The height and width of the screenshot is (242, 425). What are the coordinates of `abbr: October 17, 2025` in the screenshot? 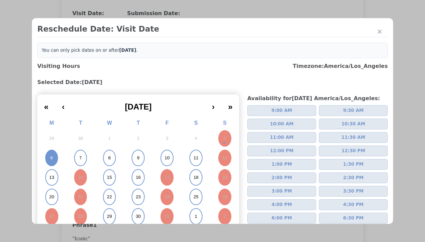 It's located at (167, 177).